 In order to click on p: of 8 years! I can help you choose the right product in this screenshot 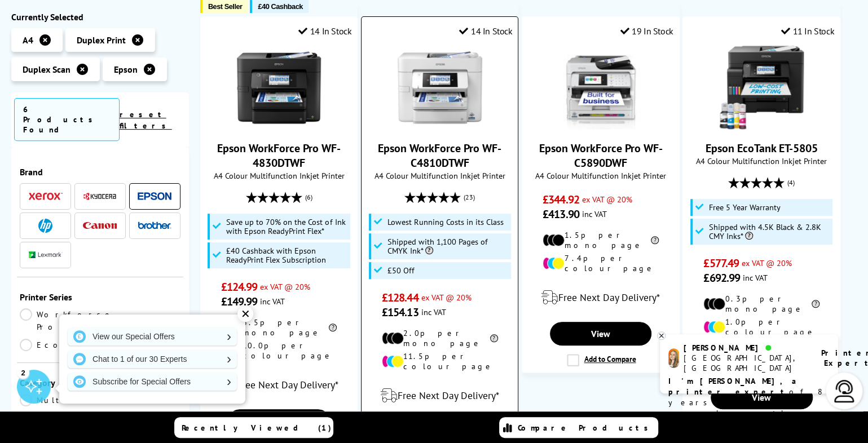, I will do `click(749, 402)`.